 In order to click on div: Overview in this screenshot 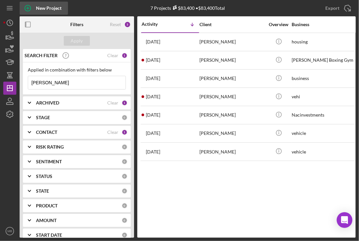, I will do `click(278, 24)`.